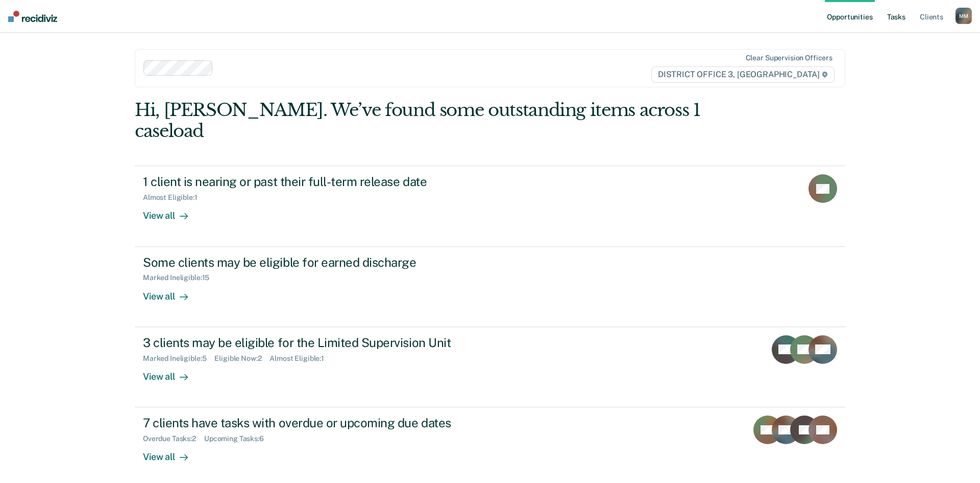 This screenshot has height=483, width=980. I want to click on div: Clear supervision officers, so click(789, 58).